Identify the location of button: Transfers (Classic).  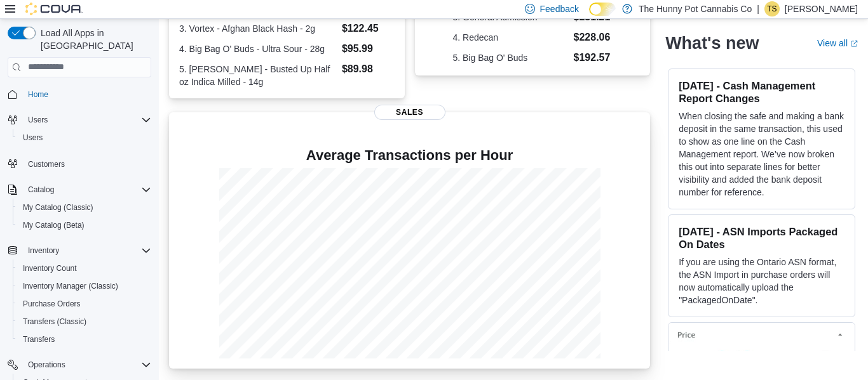
(84, 322).